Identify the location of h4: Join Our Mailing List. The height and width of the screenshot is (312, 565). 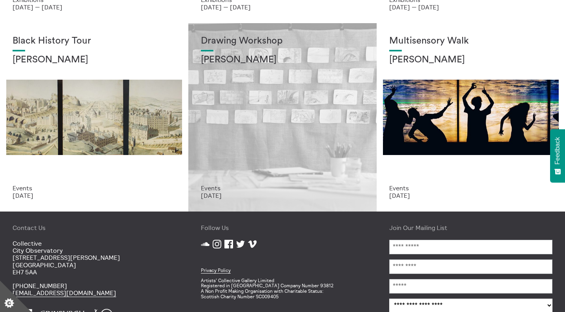
(471, 228).